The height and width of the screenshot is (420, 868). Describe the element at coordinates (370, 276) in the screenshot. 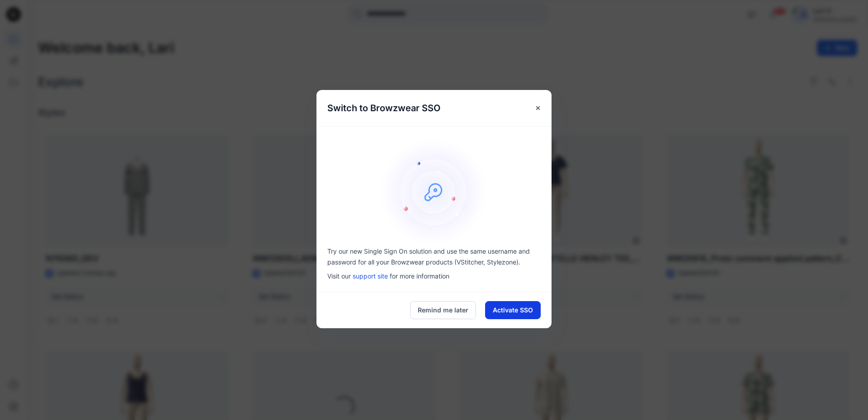

I see `a: support site` at that location.